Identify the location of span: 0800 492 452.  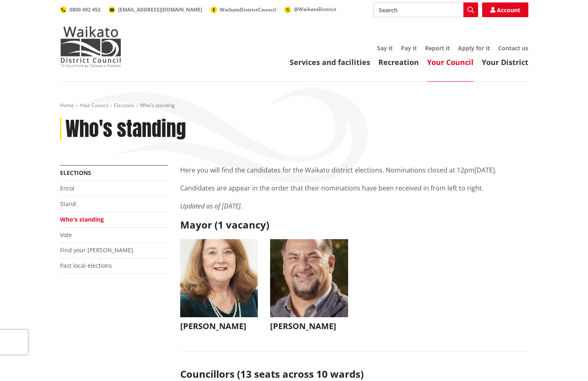
(85, 9).